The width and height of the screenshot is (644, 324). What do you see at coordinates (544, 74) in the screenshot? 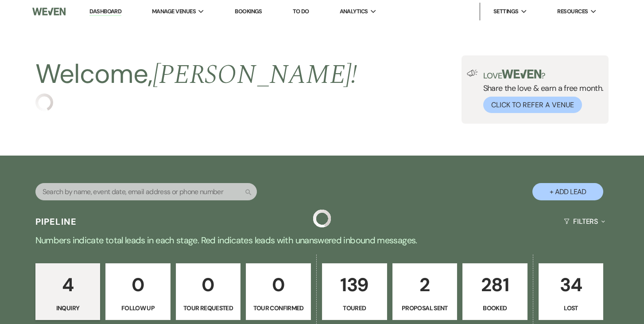
I see `p: Love ?` at bounding box center [544, 74].